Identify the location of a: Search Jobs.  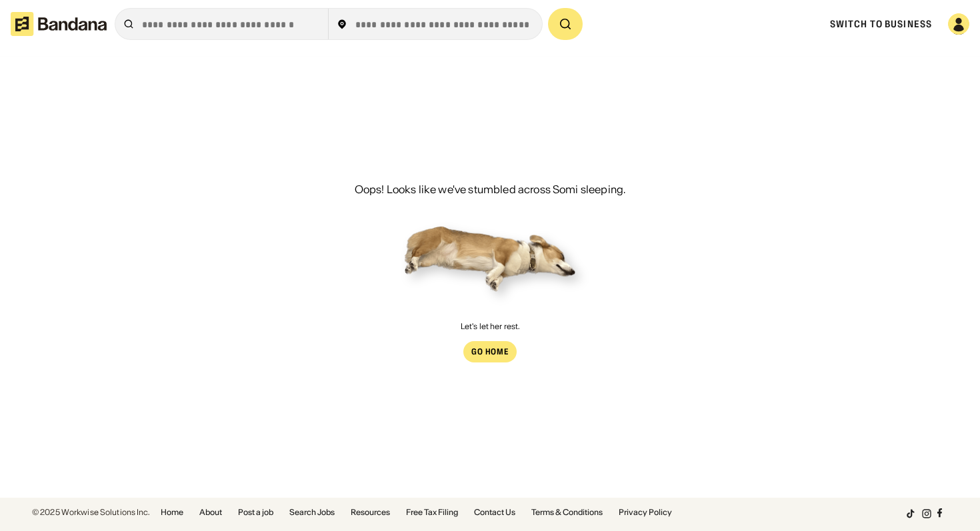
(312, 513).